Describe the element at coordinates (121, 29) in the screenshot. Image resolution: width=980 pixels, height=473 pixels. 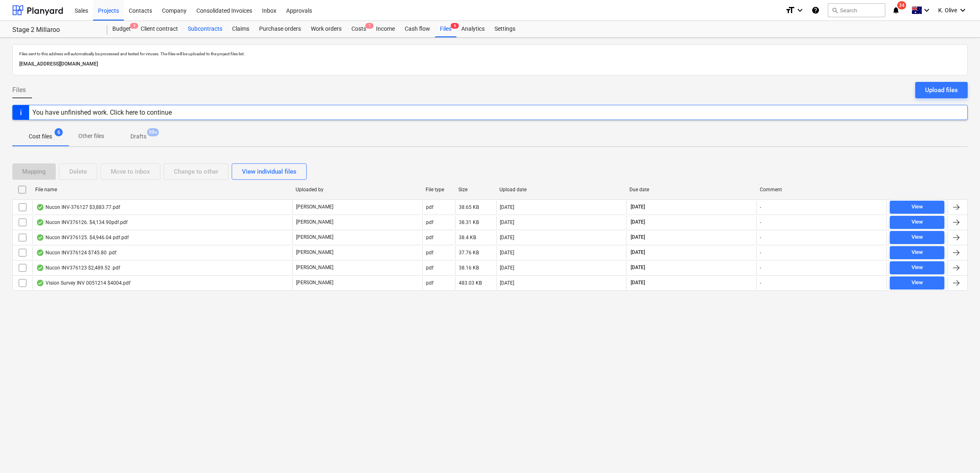
I see `a: Budget3` at that location.